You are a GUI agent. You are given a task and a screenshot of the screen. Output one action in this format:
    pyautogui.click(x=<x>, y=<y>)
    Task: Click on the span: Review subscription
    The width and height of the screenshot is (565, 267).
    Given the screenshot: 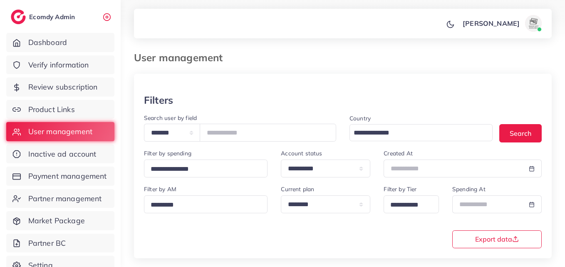 What is the action you would take?
    pyautogui.click(x=63, y=87)
    